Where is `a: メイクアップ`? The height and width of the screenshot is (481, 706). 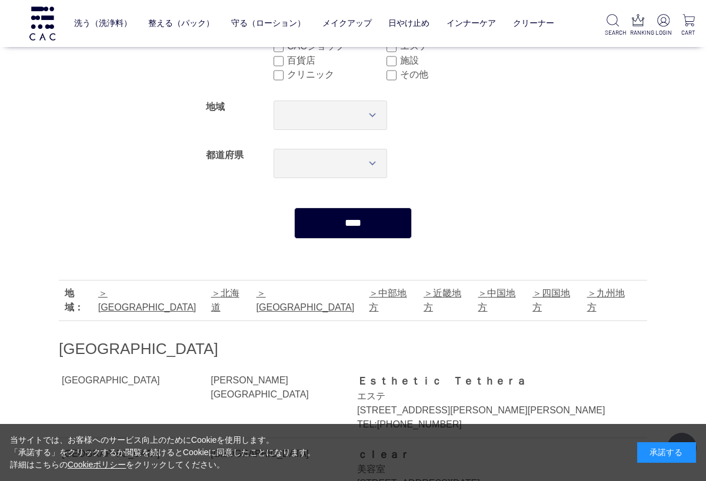 a: メイクアップ is located at coordinates (347, 23).